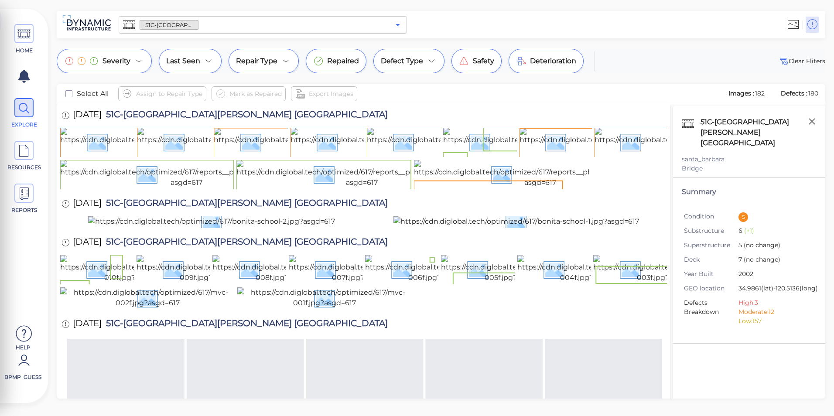 This screenshot has height=416, width=834. What do you see at coordinates (483, 61) in the screenshot?
I see `span: Safety` at bounding box center [483, 61].